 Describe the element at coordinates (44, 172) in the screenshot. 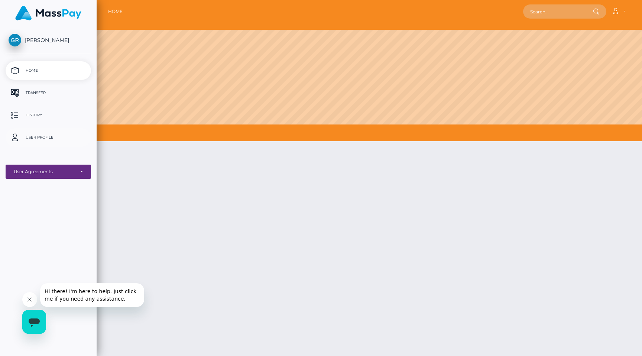

I see `div: User Agreements` at that location.